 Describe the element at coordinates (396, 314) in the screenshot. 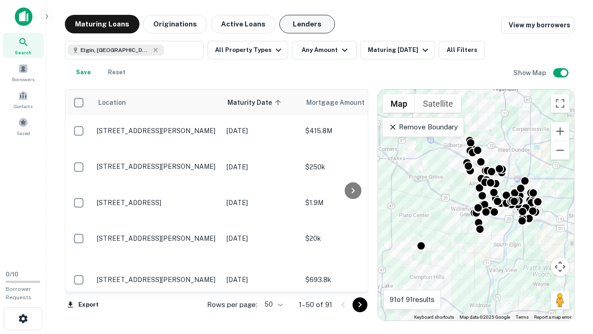

I see `a: Open this area in Google Maps (opens a new window)` at that location.